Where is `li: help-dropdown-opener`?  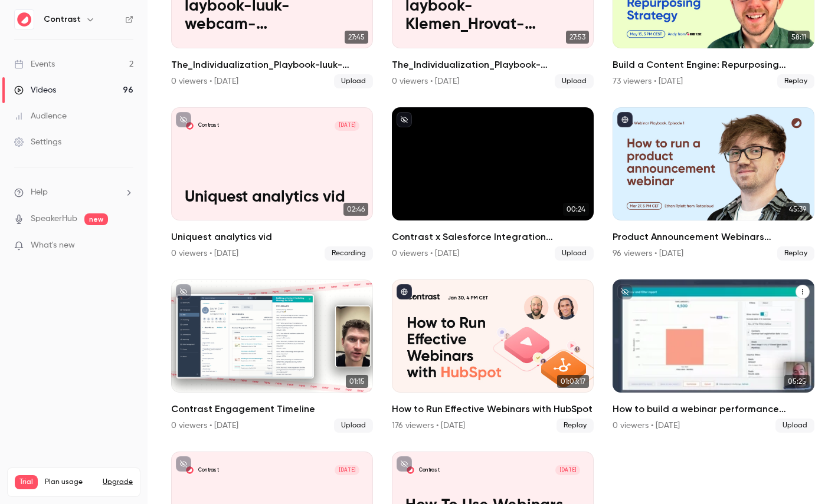 li: help-dropdown-opener is located at coordinates (74, 192).